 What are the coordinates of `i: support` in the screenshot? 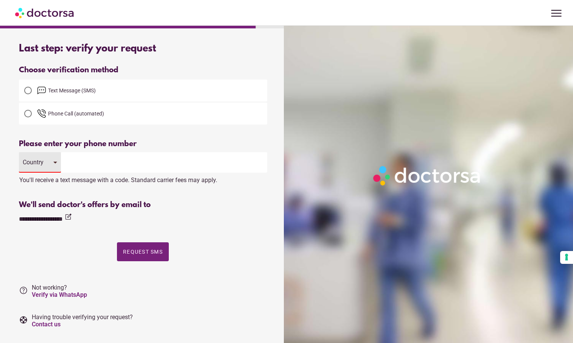 It's located at (23, 320).